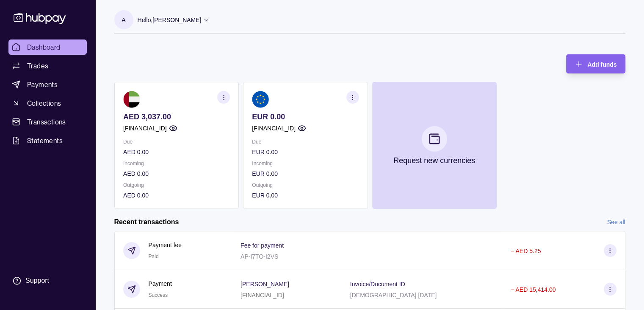  I want to click on p: Payment fee, so click(165, 245).